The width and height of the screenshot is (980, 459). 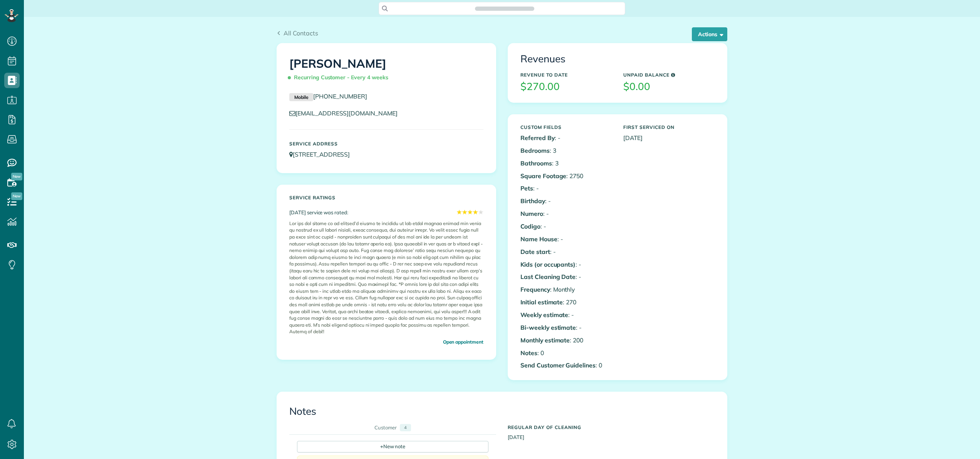 I want to click on b: Codigo, so click(x=531, y=226).